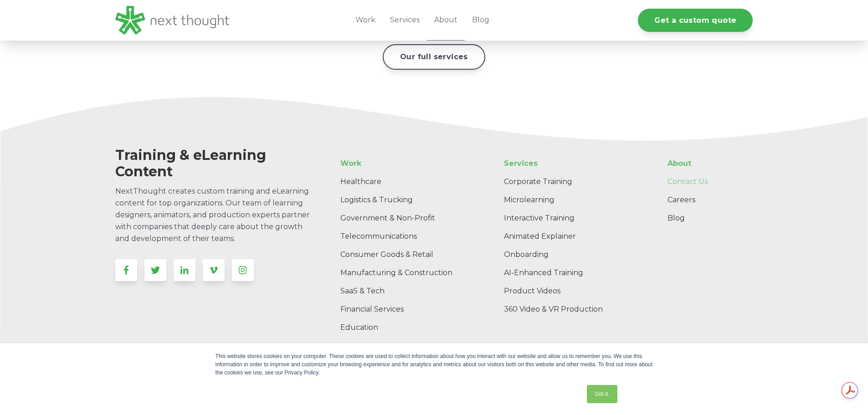 This screenshot has width=868, height=415. What do you see at coordinates (401, 236) in the screenshot?
I see `a: Telecommunications` at bounding box center [401, 236].